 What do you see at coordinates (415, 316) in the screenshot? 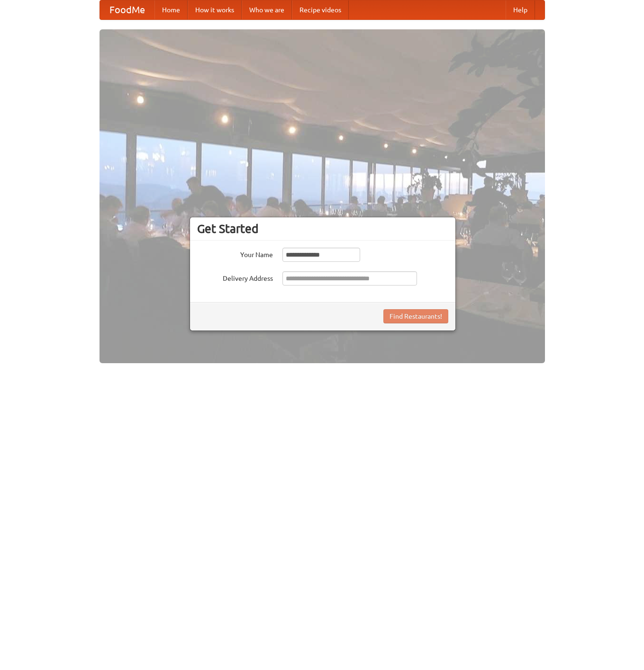
I see `button: Find Restaurants!` at bounding box center [415, 316].